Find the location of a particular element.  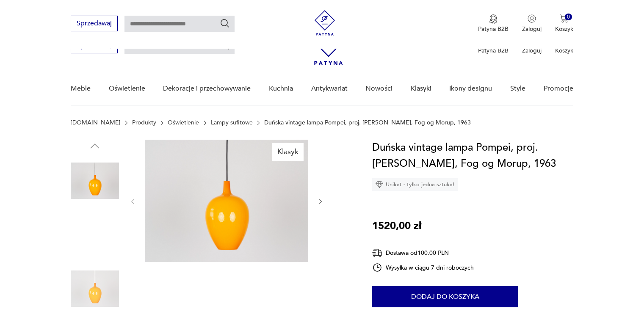

button: Szukaj is located at coordinates (225, 23).